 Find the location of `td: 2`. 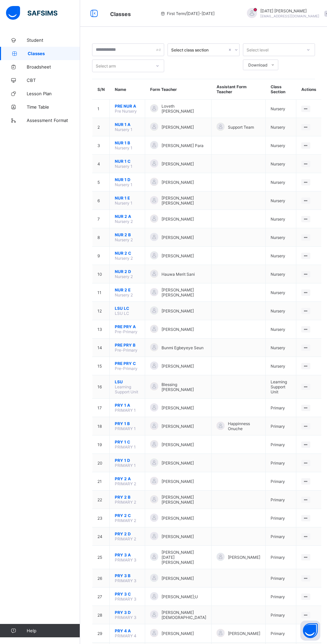

td: 2 is located at coordinates (101, 127).